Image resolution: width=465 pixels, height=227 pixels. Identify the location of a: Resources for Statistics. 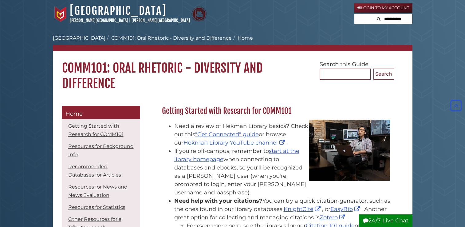
(97, 207).